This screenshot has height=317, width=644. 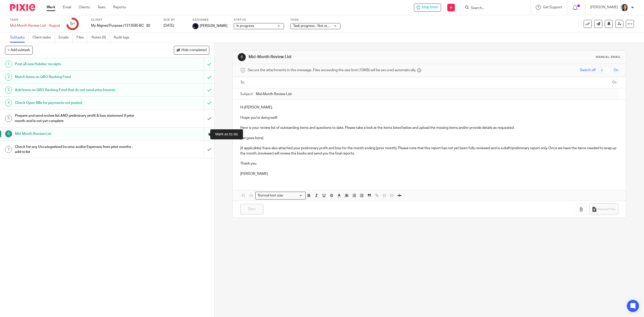 I want to click on p: I hope you're doing well!, so click(x=429, y=118).